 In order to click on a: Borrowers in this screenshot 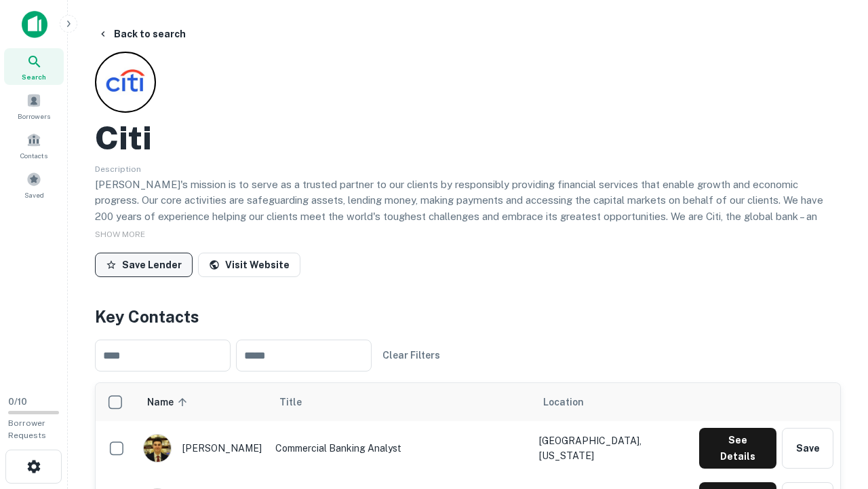, I will do `click(34, 105)`.